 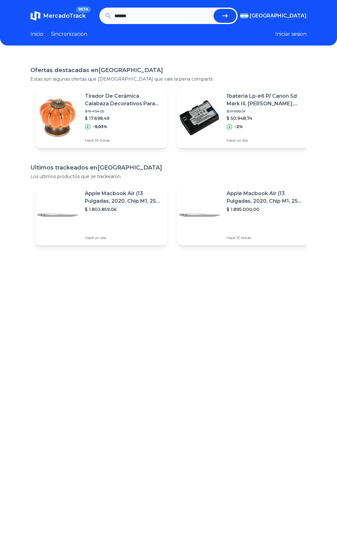 What do you see at coordinates (265, 209) in the screenshot?
I see `p: $ 1.895.000,00` at bounding box center [265, 209].